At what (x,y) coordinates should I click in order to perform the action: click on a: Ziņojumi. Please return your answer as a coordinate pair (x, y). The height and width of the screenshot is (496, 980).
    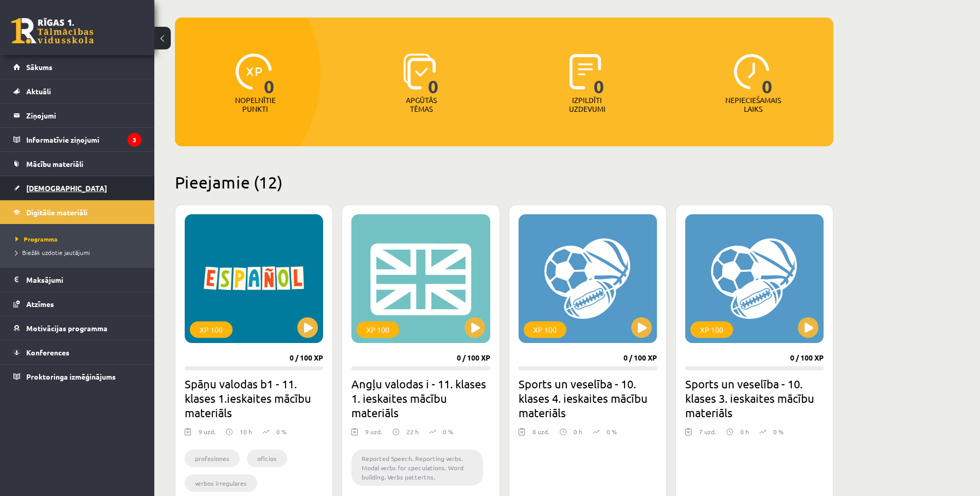
    Looking at the image, I should click on (77, 115).